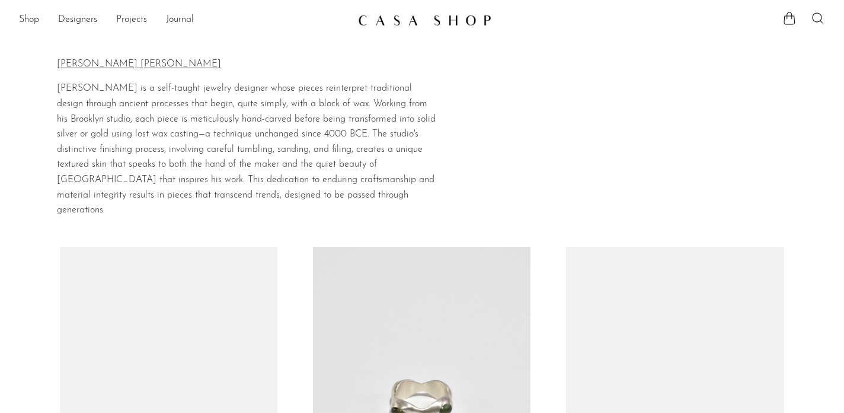 The height and width of the screenshot is (413, 844). What do you see at coordinates (132, 20) in the screenshot?
I see `a: Projects` at bounding box center [132, 20].